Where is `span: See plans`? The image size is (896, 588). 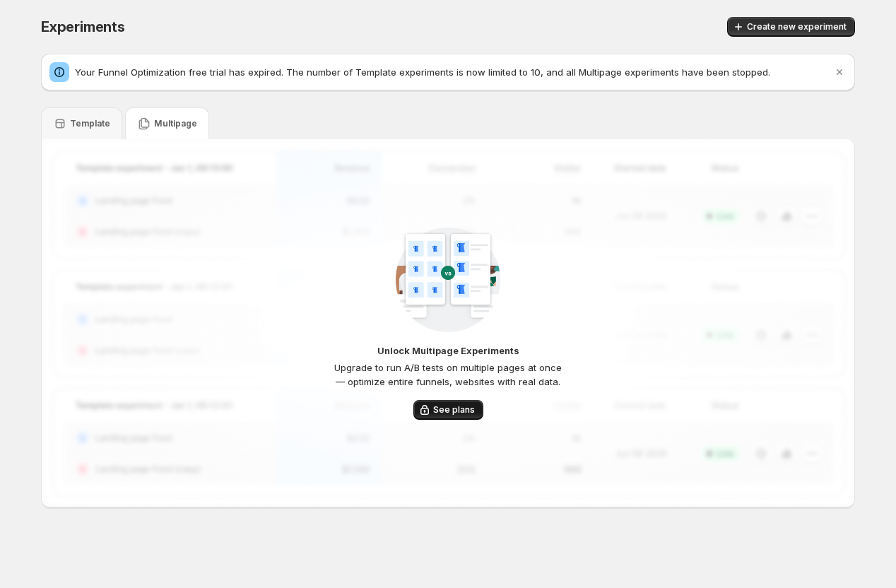
span: See plans is located at coordinates (454, 410).